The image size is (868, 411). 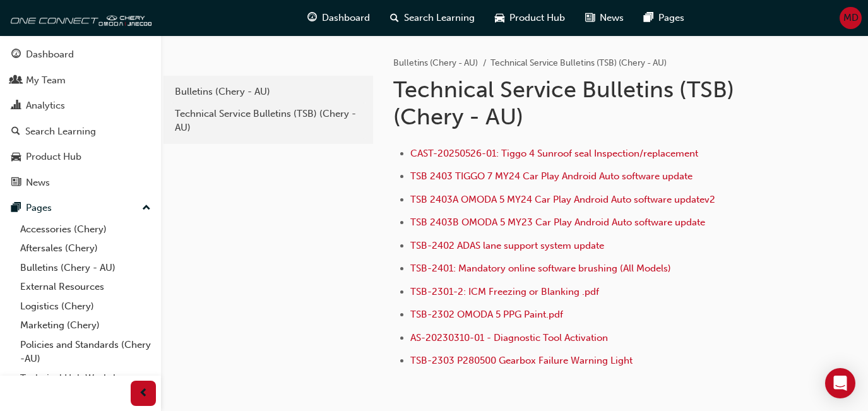 What do you see at coordinates (555, 153) in the screenshot?
I see `a: CAST-20250526-01: Tiggo 4 Sunroof seal Inspection/replacement` at bounding box center [555, 153].